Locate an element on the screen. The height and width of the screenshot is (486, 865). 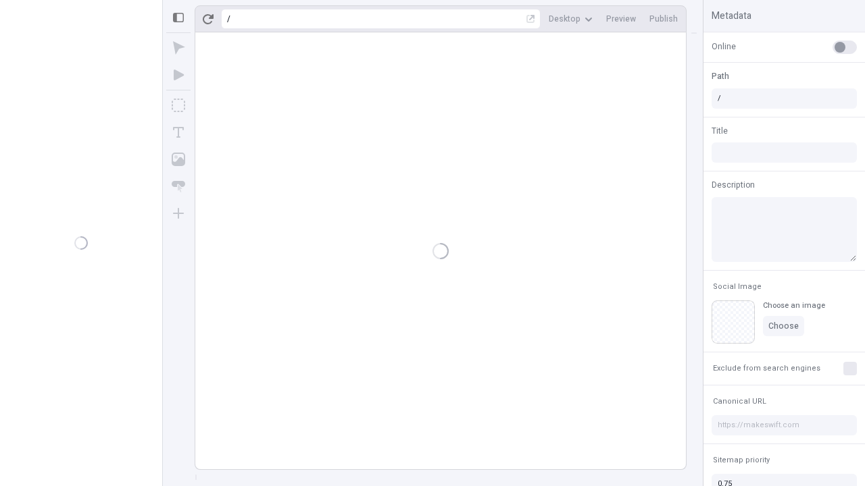
button: Desktop is located at coordinates (570, 19).